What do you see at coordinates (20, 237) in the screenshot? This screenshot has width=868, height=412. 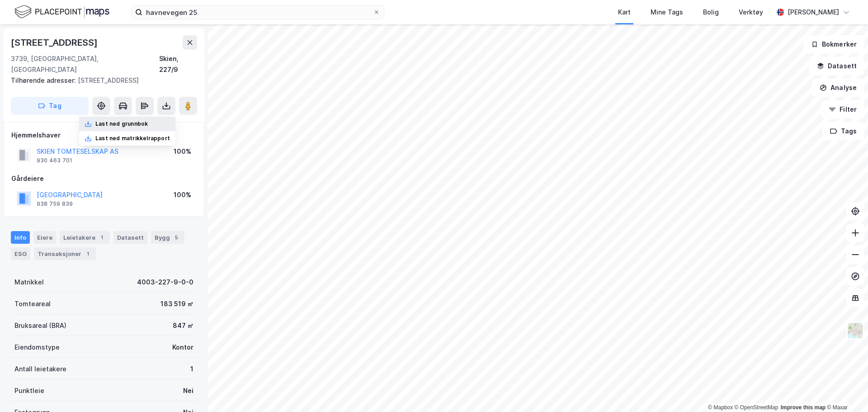 I see `div: Info` at bounding box center [20, 237].